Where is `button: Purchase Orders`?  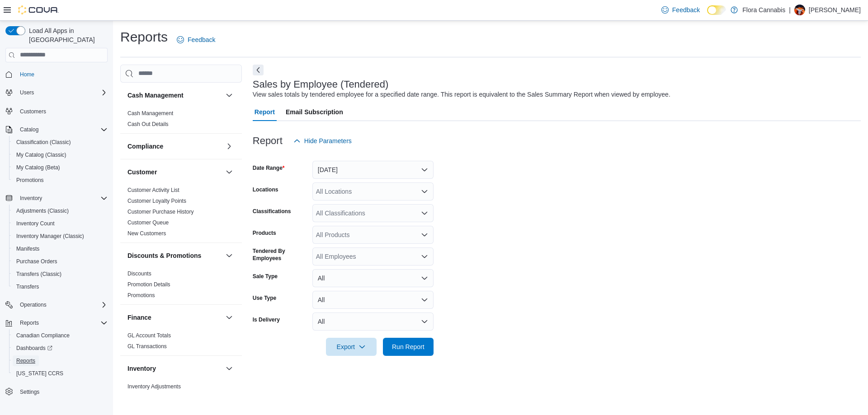
button: Purchase Orders is located at coordinates (60, 261).